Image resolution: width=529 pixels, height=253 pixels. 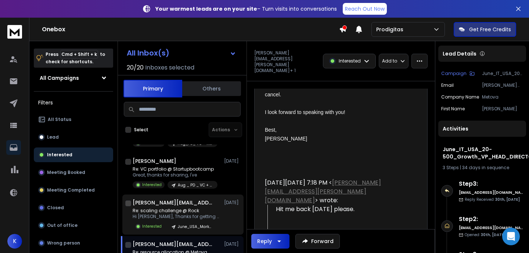 I want to click on p: Lead Details, so click(x=460, y=54).